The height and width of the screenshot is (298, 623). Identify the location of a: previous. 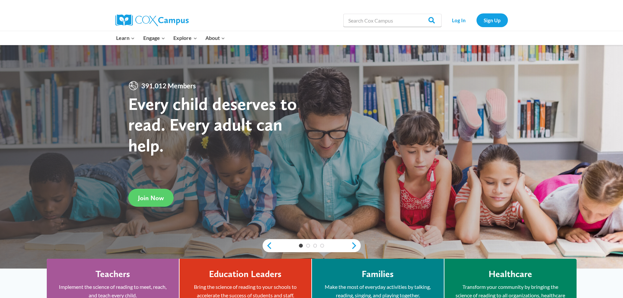
(267, 245).